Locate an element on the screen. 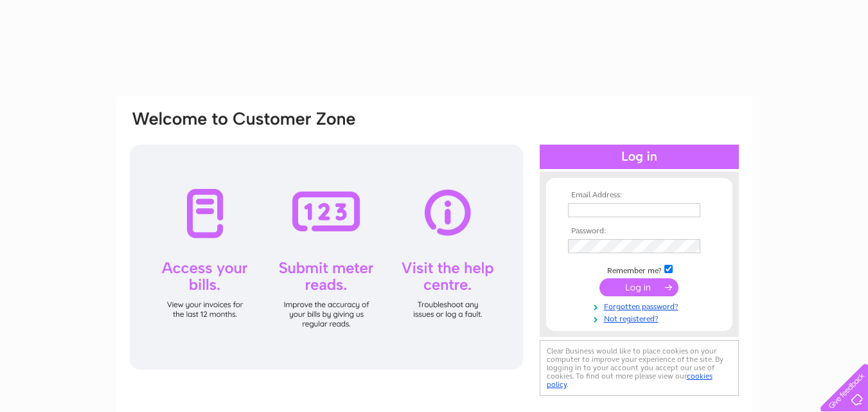 The height and width of the screenshot is (412, 868). div: Clear Business would like to place cookies on your computer to improve your experience of the sit... is located at coordinates (640, 367).